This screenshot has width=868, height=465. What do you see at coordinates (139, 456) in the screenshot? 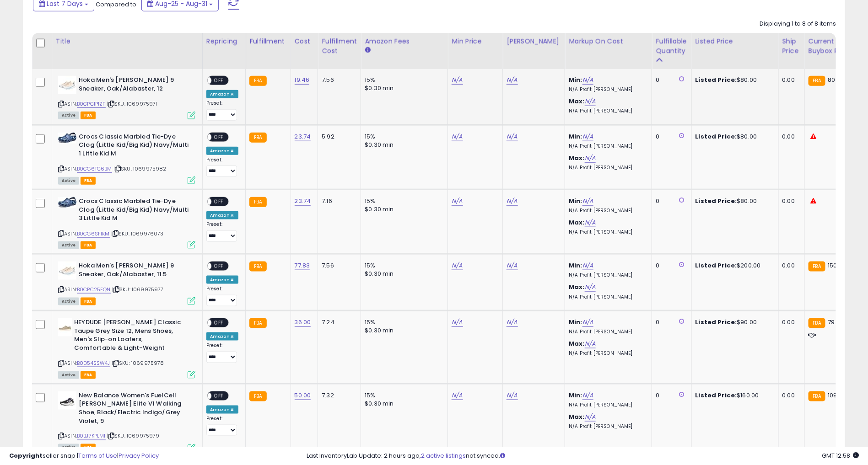
I see `a: Privacy Policy` at bounding box center [139, 456].